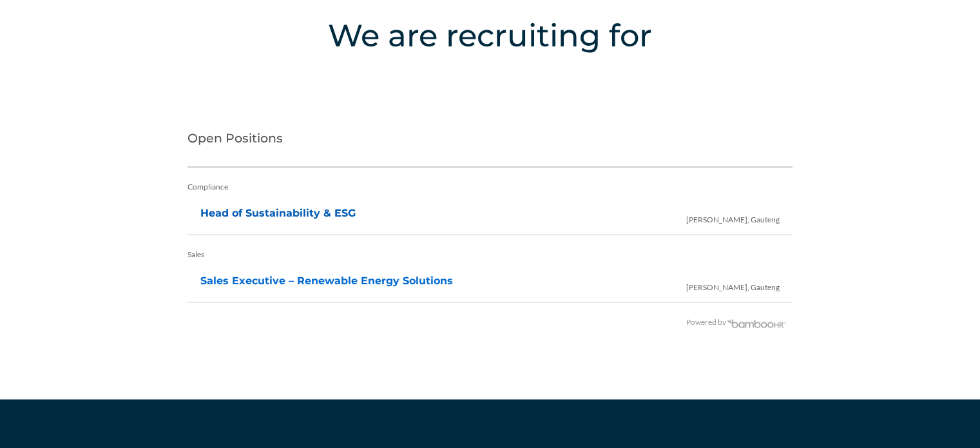  I want to click on div: Sales, so click(489, 254).